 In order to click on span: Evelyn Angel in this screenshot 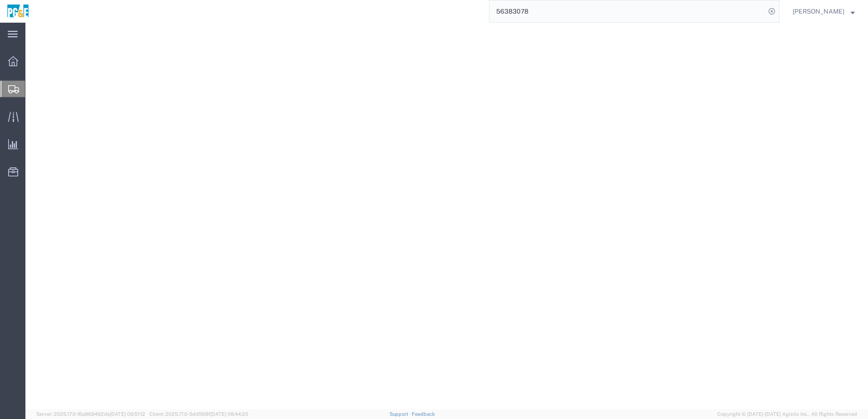, I will do `click(819, 11)`.